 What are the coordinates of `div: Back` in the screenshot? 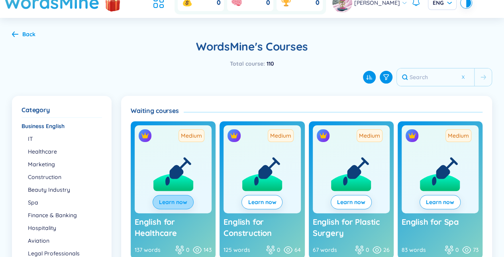 It's located at (29, 34).